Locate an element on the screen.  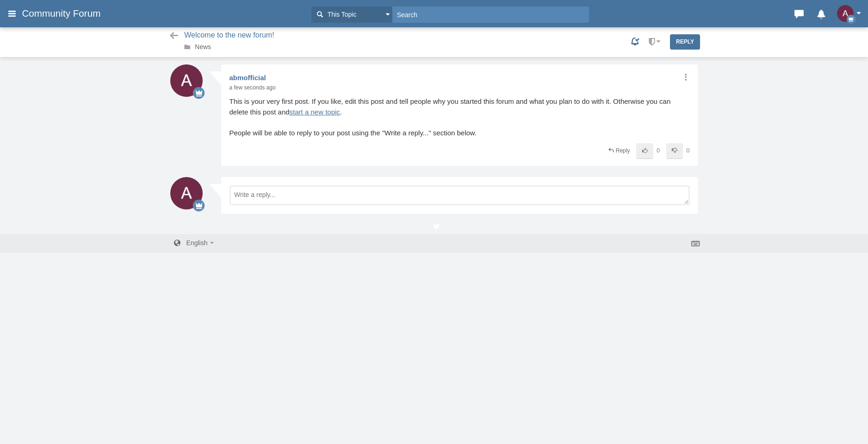
span: English is located at coordinates (197, 243).